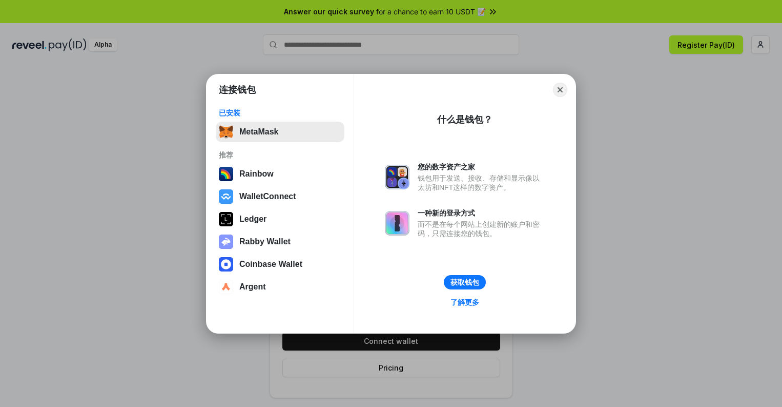 The image size is (782, 407). I want to click on div: 您的数字资产之家, so click(481, 167).